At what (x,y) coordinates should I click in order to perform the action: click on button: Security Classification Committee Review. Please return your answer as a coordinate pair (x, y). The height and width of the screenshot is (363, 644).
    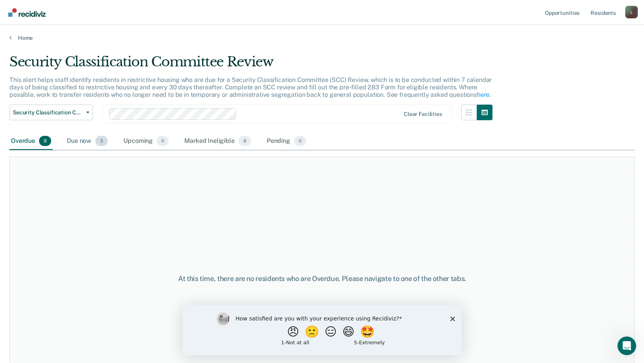
    Looking at the image, I should click on (51, 112).